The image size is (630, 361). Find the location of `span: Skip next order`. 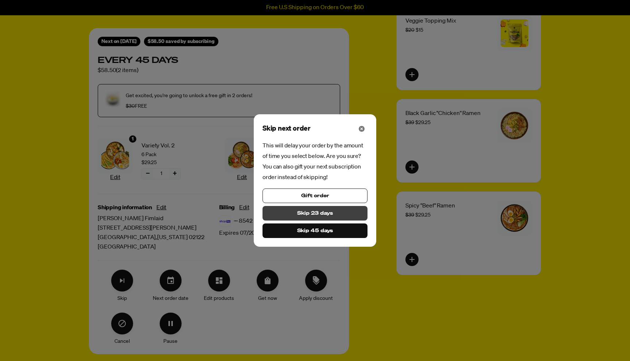

span: Skip next order is located at coordinates (286, 129).